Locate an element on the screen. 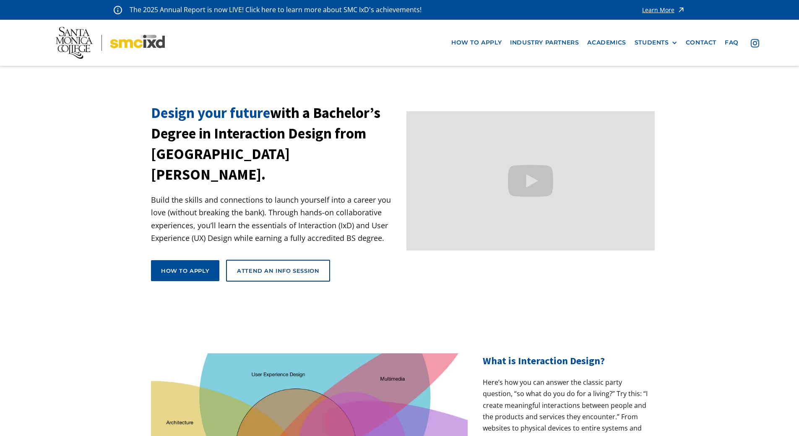 This screenshot has height=436, width=799. a: faq is located at coordinates (732, 42).